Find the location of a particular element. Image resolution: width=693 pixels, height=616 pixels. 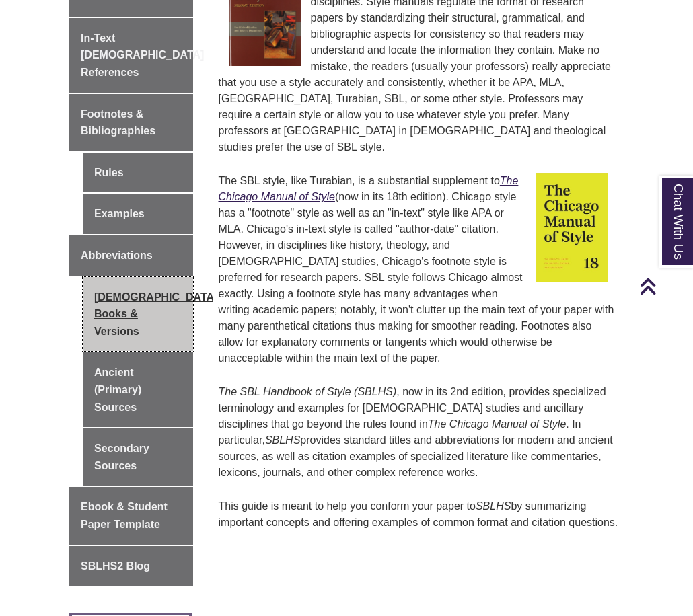

span: Abbreviations is located at coordinates (116, 255).